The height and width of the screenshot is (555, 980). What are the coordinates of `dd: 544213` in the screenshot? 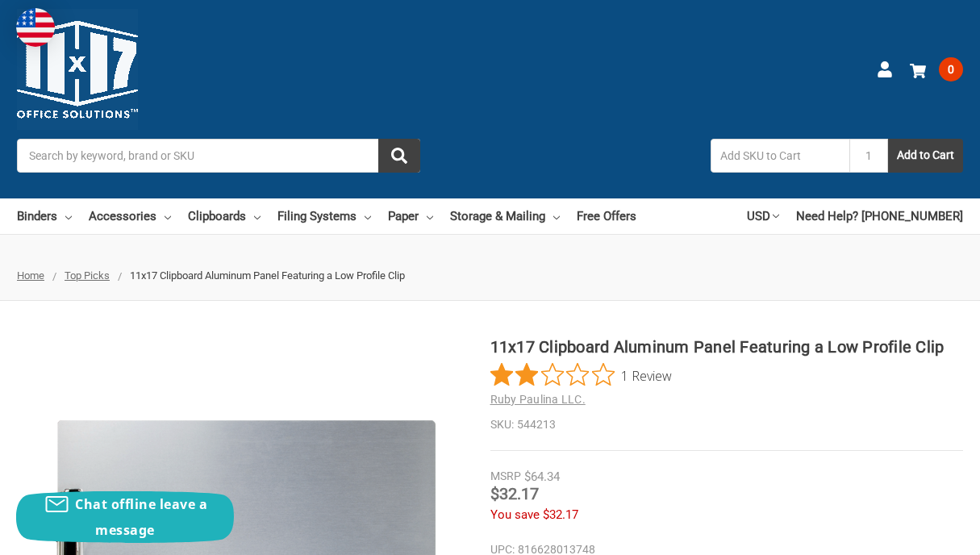 It's located at (727, 424).